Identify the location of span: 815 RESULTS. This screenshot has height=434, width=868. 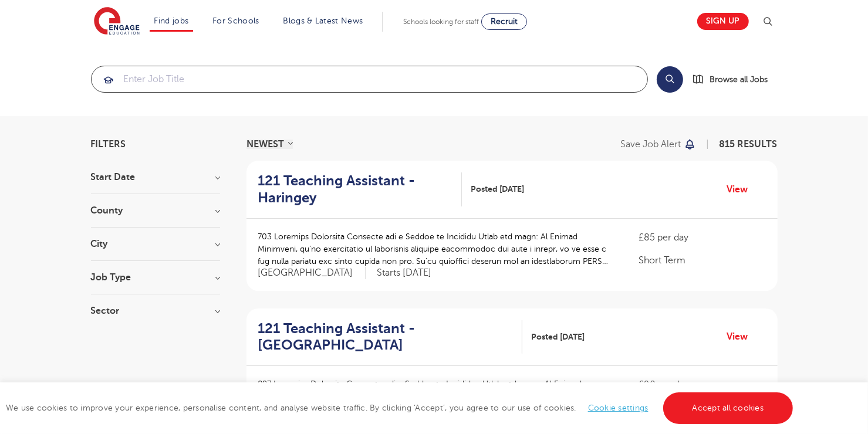
(748, 144).